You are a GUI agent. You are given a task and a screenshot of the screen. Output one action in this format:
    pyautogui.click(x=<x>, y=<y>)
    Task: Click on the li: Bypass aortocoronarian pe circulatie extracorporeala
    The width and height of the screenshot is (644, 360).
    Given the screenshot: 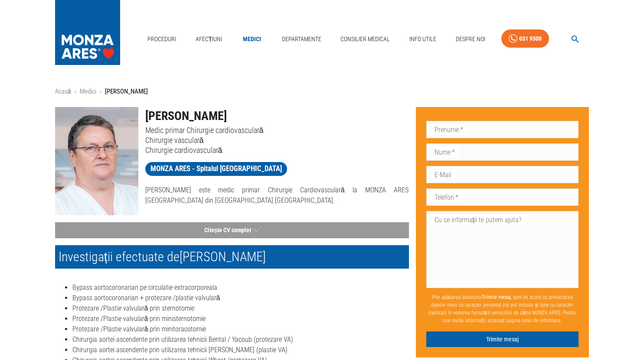 What is the action you would take?
    pyautogui.click(x=241, y=288)
    